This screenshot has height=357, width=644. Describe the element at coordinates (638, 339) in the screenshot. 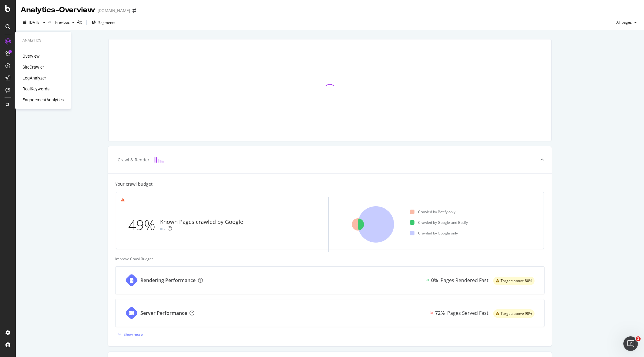

I see `span: 1` at that location.